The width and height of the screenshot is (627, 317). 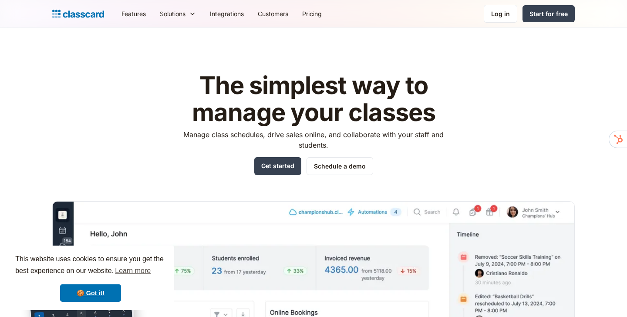 What do you see at coordinates (91, 265) in the screenshot?
I see `span: This website uses cookies to ensure you get the best experience on our website.` at bounding box center [91, 265].